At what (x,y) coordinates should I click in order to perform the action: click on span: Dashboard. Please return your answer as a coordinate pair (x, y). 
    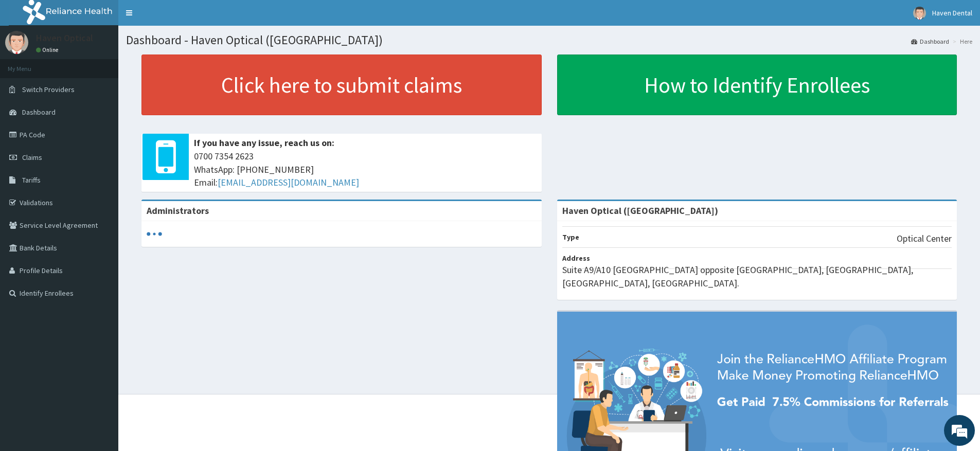
    Looking at the image, I should click on (38, 112).